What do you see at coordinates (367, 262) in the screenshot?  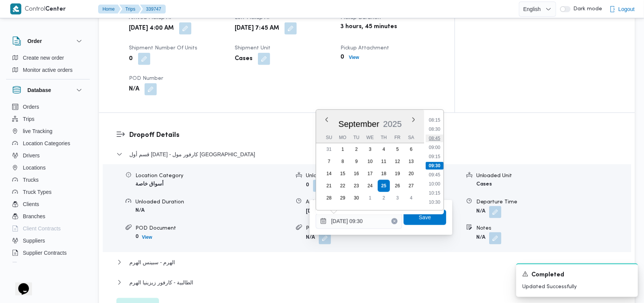 I see `button: الهرم - سبينس الهرم` at bounding box center [367, 262].